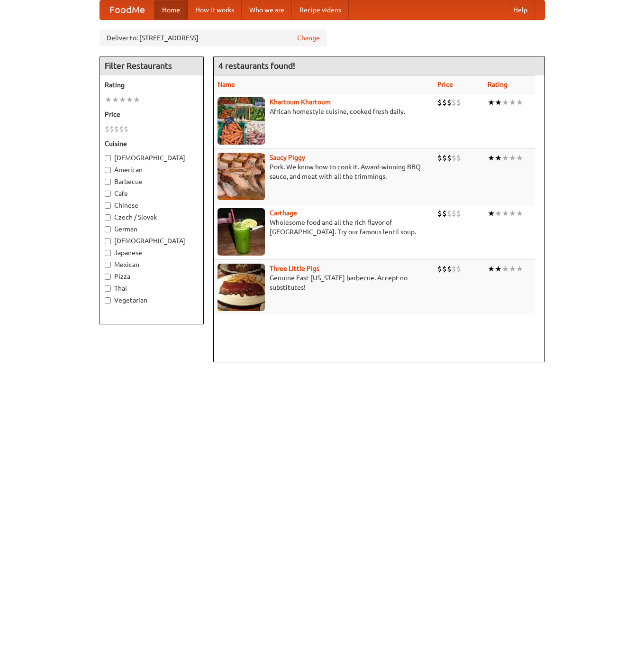 The height and width of the screenshot is (671, 644). What do you see at coordinates (152, 143) in the screenshot?
I see `h5: Cuisine` at bounding box center [152, 143].